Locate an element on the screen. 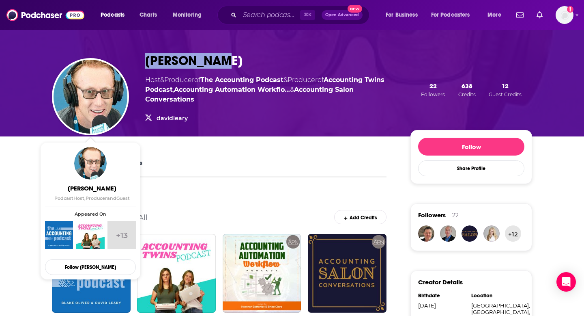 This screenshot has width=584, height=316. h3: Creator Details is located at coordinates (441, 282).